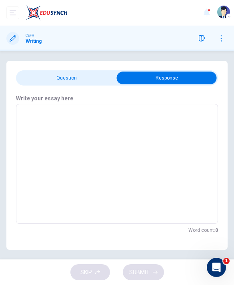 This screenshot has height=285, width=234. Describe the element at coordinates (226, 261) in the screenshot. I see `span: 1` at that location.